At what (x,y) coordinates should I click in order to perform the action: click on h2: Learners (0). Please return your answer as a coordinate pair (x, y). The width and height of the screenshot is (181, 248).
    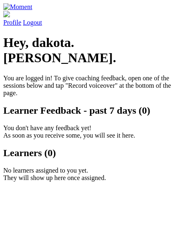
    Looking at the image, I should click on (90, 153).